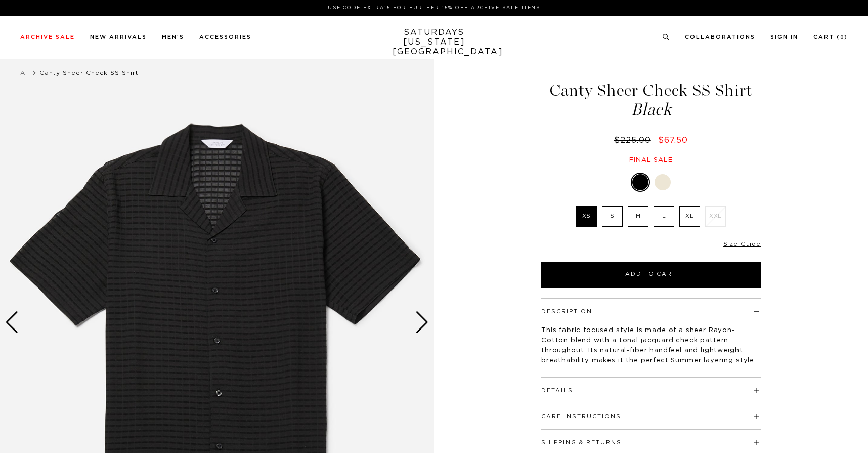  What do you see at coordinates (638, 216) in the screenshot?
I see `label: M` at bounding box center [638, 216].